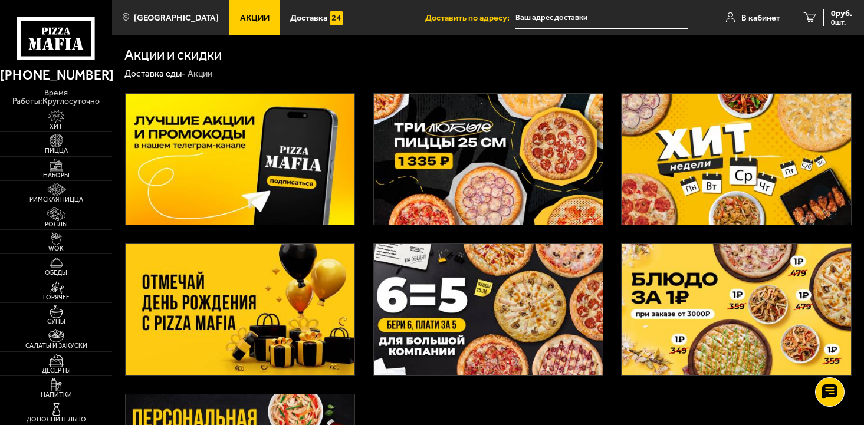 Image resolution: width=864 pixels, height=425 pixels. Describe the element at coordinates (842, 14) in the screenshot. I see `span: 0 руб.` at that location.